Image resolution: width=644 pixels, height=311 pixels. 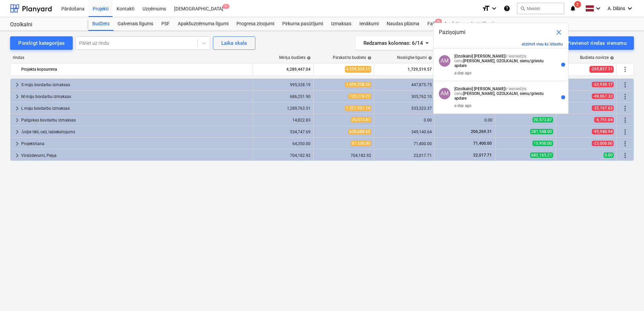 What do you see at coordinates (404, 97) in the screenshot?
I see `div: 305,762.10` at bounding box center [404, 97].